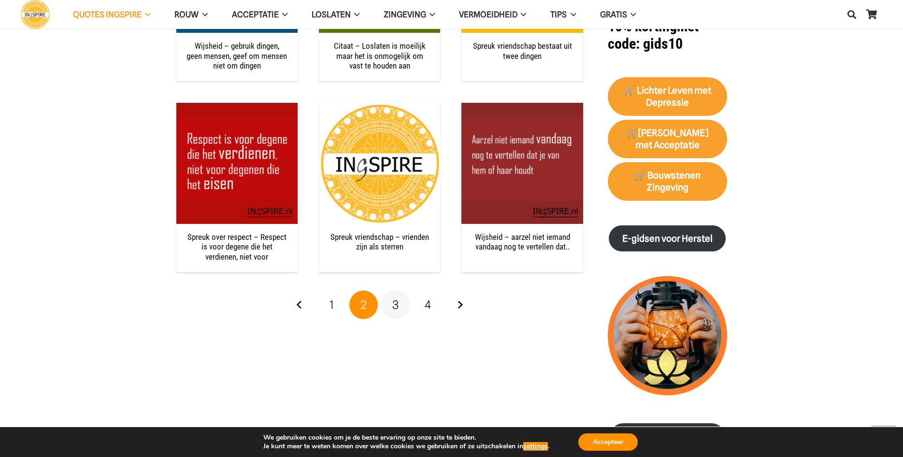  Describe the element at coordinates (237, 163) in the screenshot. I see `img: Spreuk over respect. Respect is voor degene die het verdienen, niet voor degene die het eisen` at that location.